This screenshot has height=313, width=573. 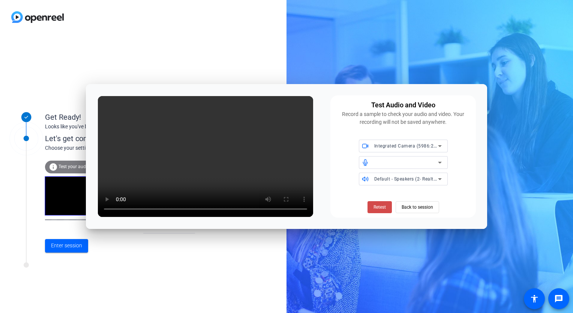 What do you see at coordinates (380, 207) in the screenshot?
I see `button: Retest` at bounding box center [380, 207].